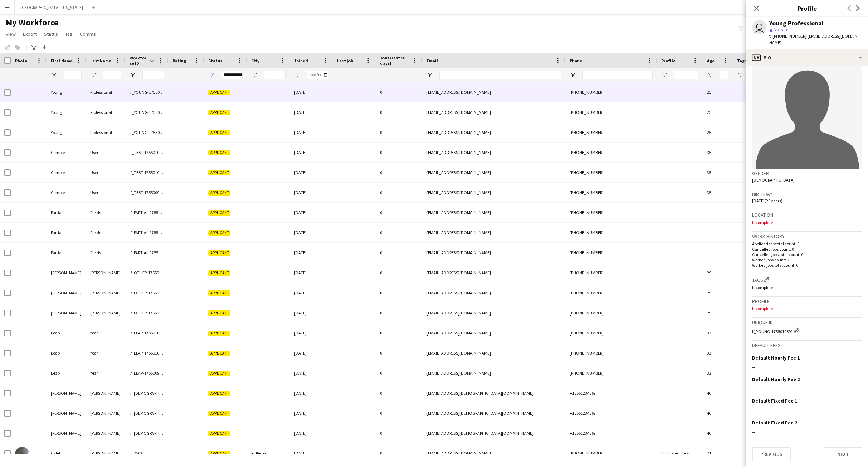  I want to click on div: lf_YOUNG-1755010591, so click(807, 331).